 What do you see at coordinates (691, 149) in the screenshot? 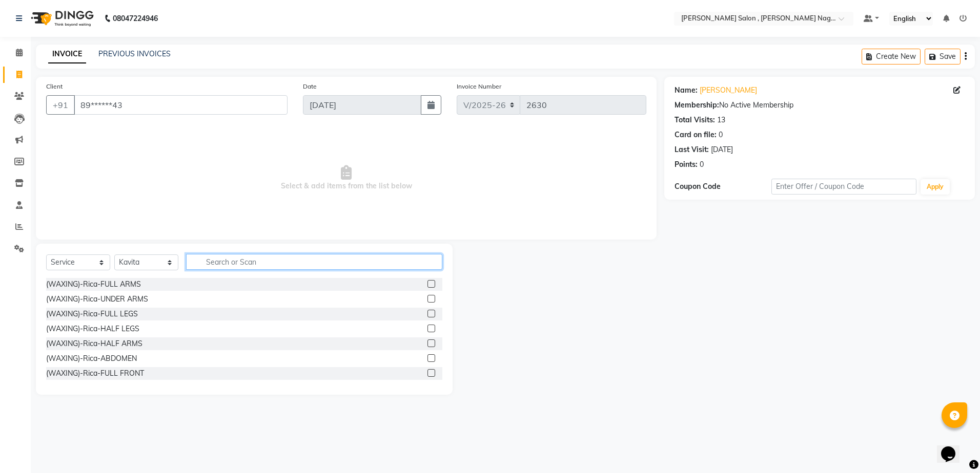
I see `div: Last Visit:` at bounding box center [691, 149].